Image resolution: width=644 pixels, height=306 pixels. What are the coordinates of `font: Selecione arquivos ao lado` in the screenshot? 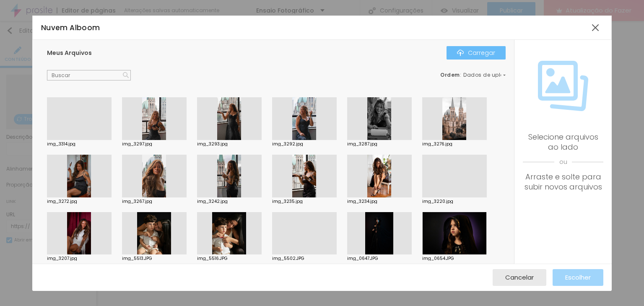 It's located at (563, 142).